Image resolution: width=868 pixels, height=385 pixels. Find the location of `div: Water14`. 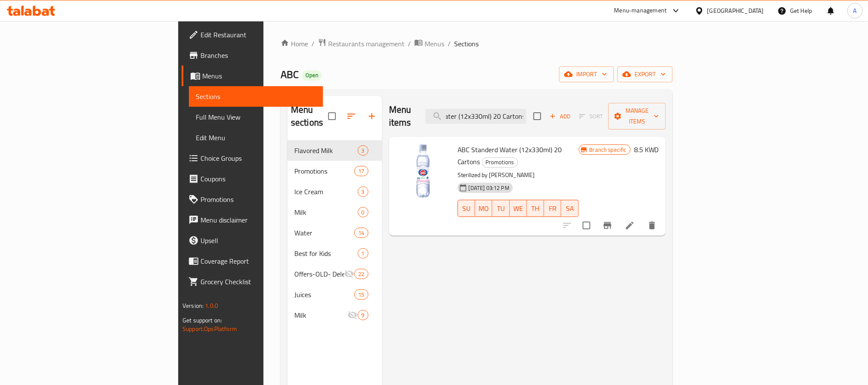

div: Water14 is located at coordinates (335, 233).